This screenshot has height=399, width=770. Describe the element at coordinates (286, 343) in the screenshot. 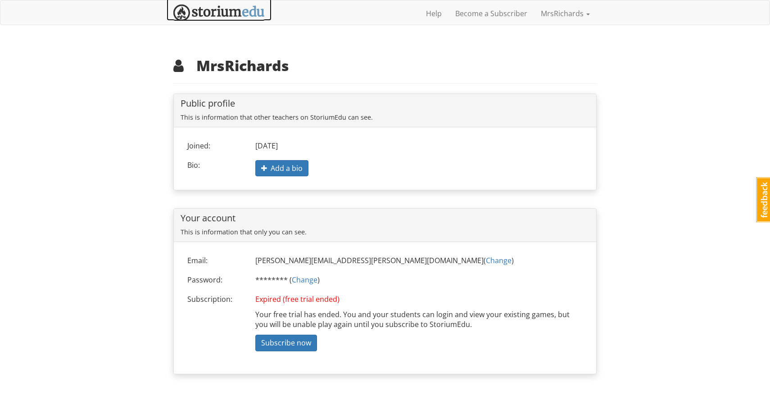

I see `a: Subscribe now` at that location.